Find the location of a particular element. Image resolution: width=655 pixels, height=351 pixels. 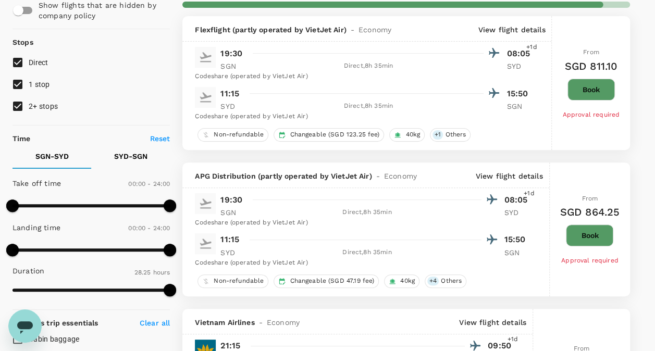

span: + 1 is located at coordinates (438, 134).